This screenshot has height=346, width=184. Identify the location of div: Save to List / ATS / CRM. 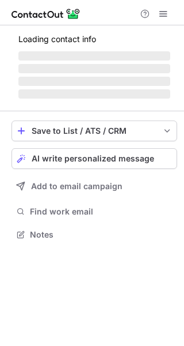
(94, 131).